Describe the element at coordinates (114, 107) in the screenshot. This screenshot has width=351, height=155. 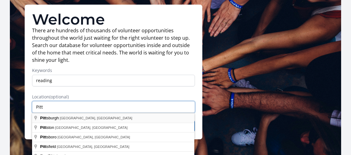
I see `input: Enter a location` at that location.